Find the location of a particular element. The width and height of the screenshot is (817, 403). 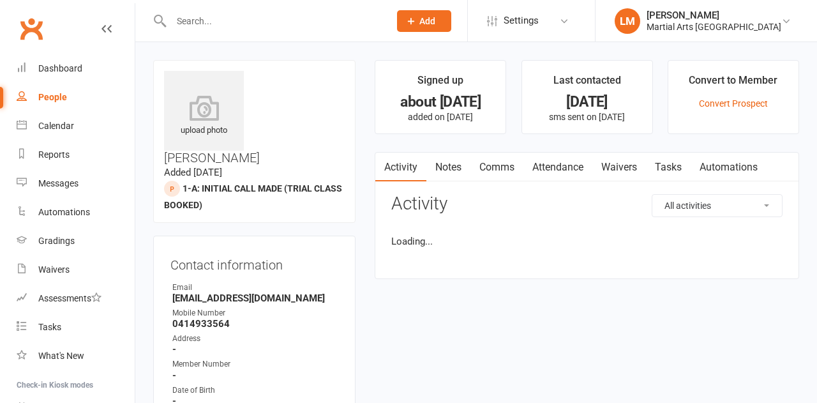

a: Activity is located at coordinates (401, 167).